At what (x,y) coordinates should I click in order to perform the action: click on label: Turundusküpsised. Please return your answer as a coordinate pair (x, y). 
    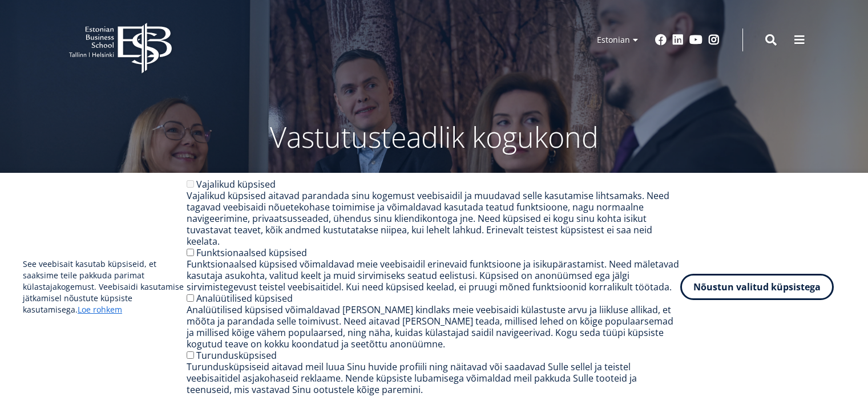
    Looking at the image, I should click on (236, 355).